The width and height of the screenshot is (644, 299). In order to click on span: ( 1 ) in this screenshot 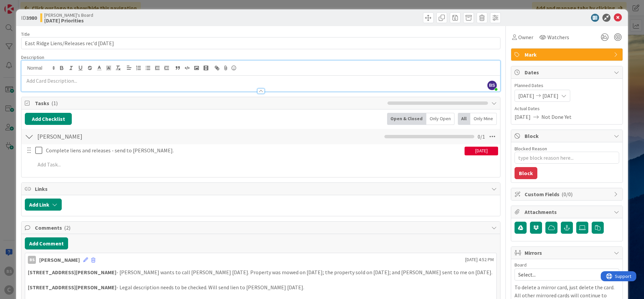, I will do `click(54, 103)`.